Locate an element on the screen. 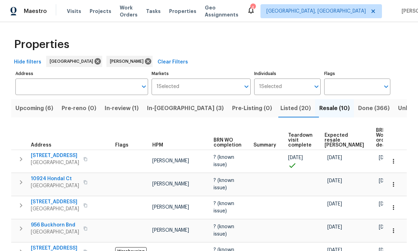 Image resolution: width=418 pixels, height=251 pixels. button: Clear Filters is located at coordinates (173, 62).